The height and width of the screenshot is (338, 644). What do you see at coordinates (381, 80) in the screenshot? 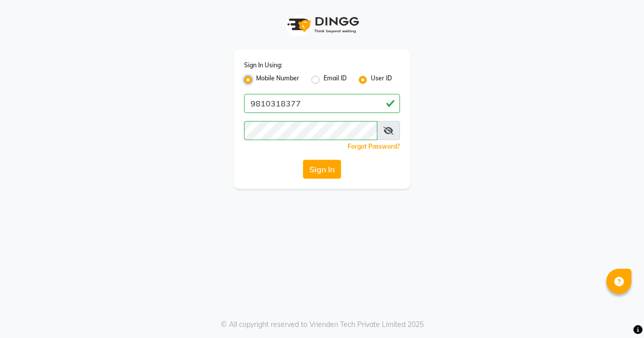
I see `label: User ID` at bounding box center [381, 80].